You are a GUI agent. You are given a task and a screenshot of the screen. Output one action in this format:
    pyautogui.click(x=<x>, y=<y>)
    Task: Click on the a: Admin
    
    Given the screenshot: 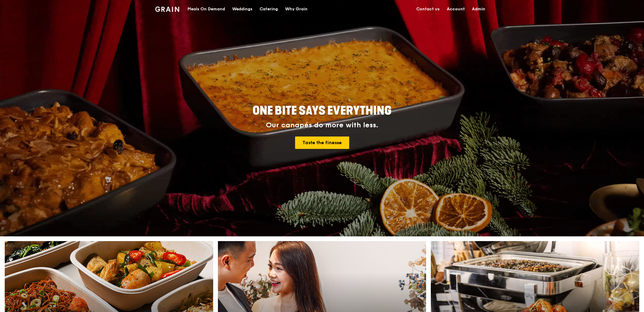 What is the action you would take?
    pyautogui.click(x=478, y=9)
    